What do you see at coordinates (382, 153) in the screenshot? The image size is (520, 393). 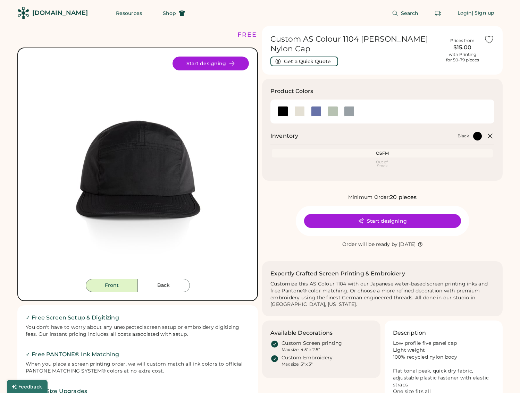 I see `div: OSFM` at bounding box center [382, 153].